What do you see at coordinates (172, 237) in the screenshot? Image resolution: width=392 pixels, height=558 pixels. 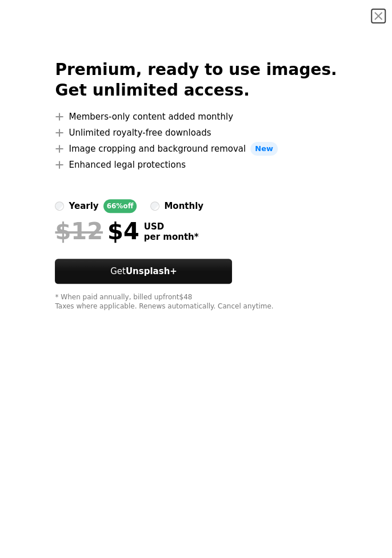 I see `span: per month *` at bounding box center [172, 237].